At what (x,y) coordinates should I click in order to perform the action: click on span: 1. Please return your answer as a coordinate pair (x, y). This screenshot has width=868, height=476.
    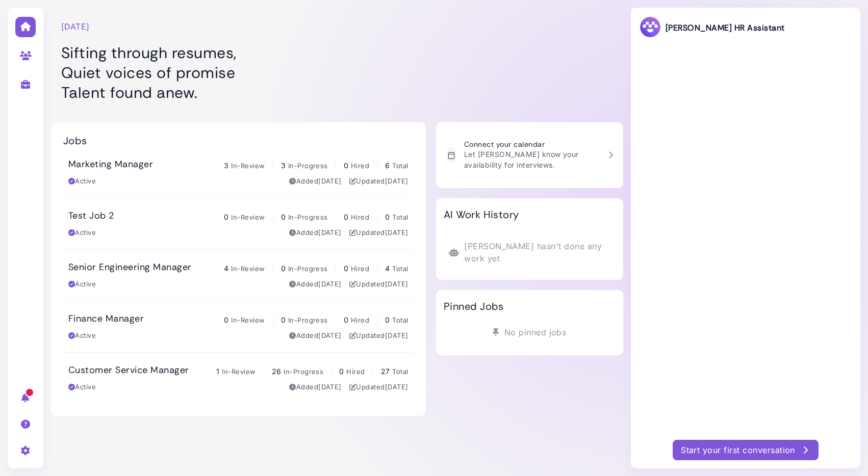
    Looking at the image, I should click on (218, 371).